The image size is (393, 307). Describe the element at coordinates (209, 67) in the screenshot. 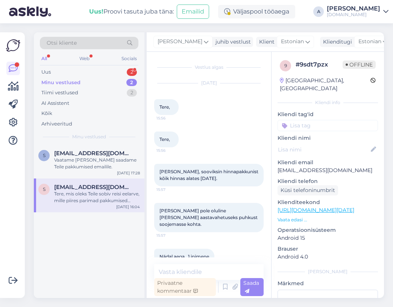

I see `div: Vestlus algas` at that location.